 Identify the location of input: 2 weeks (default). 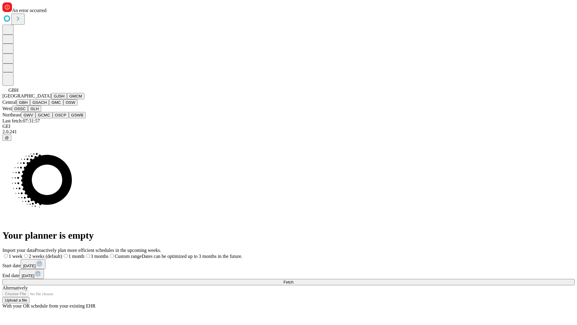
(26, 255).